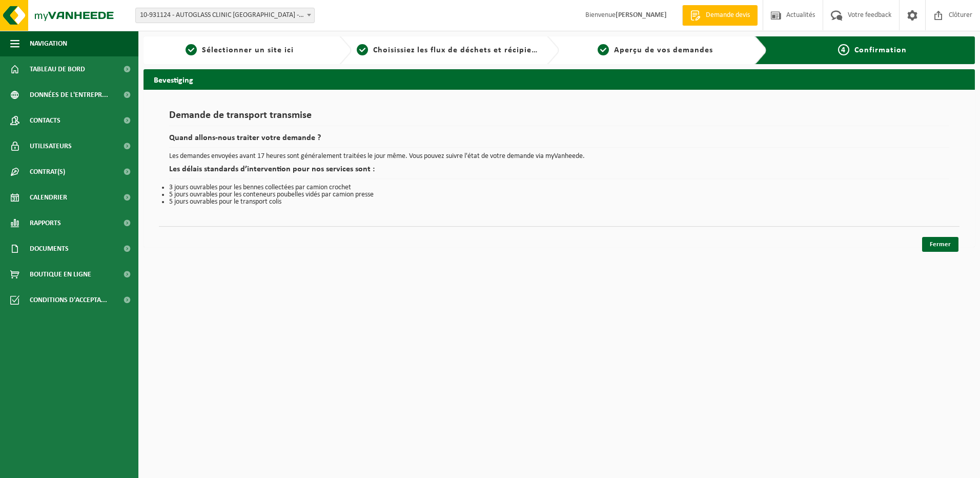  Describe the element at coordinates (48, 198) in the screenshot. I see `span: Calendrier` at that location.